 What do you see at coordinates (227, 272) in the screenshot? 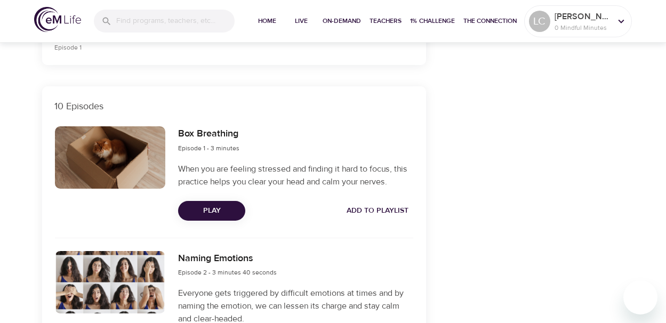
I see `span: Episode 2 - 3 minutes 40 seconds` at bounding box center [227, 272].